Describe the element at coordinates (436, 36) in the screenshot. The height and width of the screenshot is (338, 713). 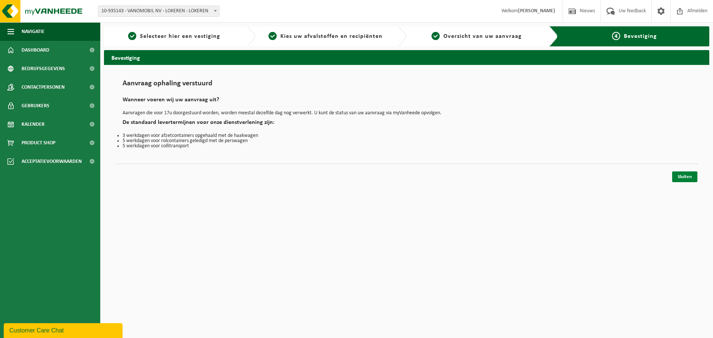
I see `span: 3` at that location.